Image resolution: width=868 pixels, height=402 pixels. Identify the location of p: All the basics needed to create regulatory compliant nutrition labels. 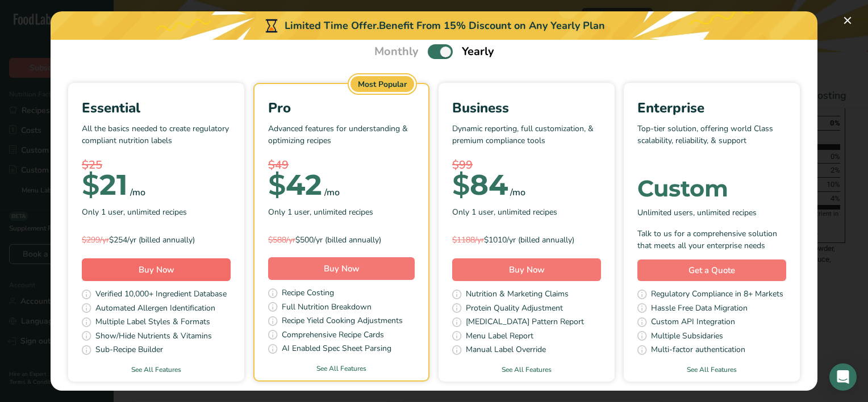
(156, 140).